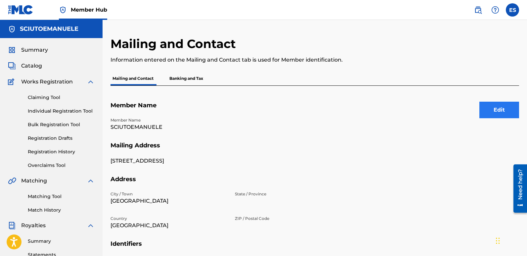 This screenshot has width=527, height=256. What do you see at coordinates (169, 127) in the screenshot?
I see `p: SCIUTOEMANUELE` at bounding box center [169, 127].